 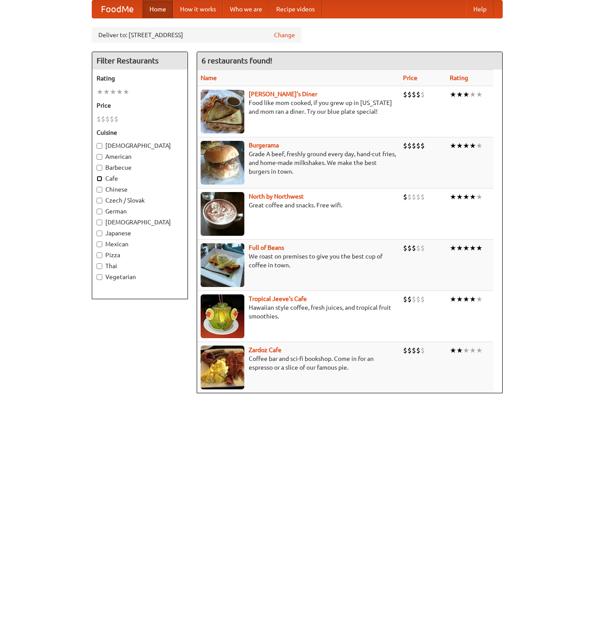 What do you see at coordinates (99, 233) in the screenshot?
I see `input: Japanese` at bounding box center [99, 233].